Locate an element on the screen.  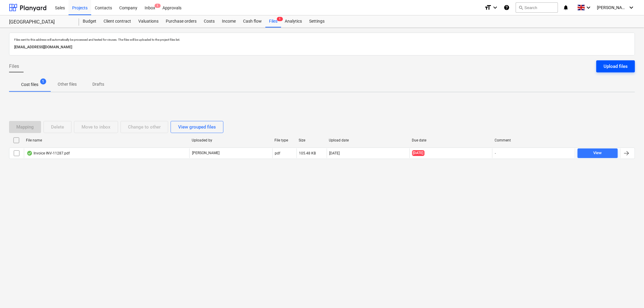
a: Costs is located at coordinates (209, 21).